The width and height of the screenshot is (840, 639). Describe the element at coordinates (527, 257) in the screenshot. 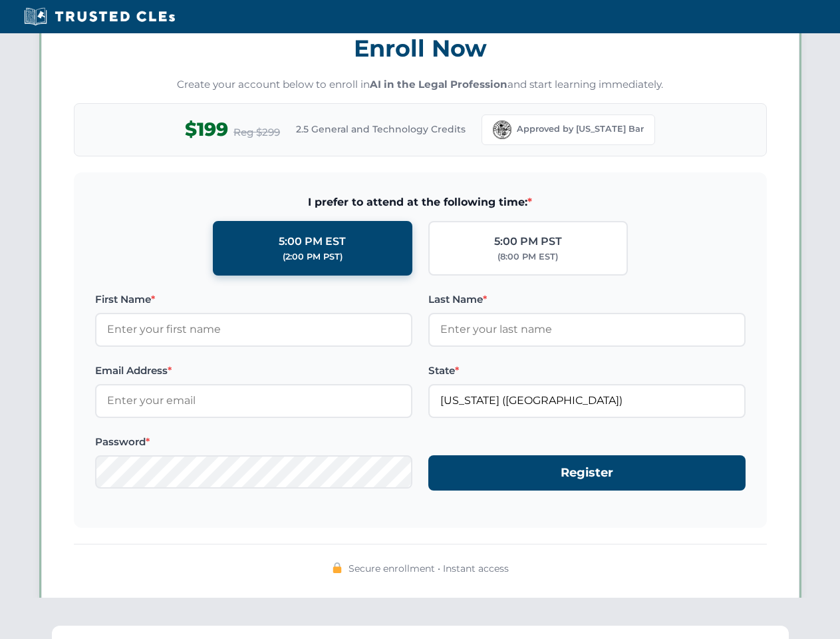

I see `div: (8:00 PM EST)` at that location.